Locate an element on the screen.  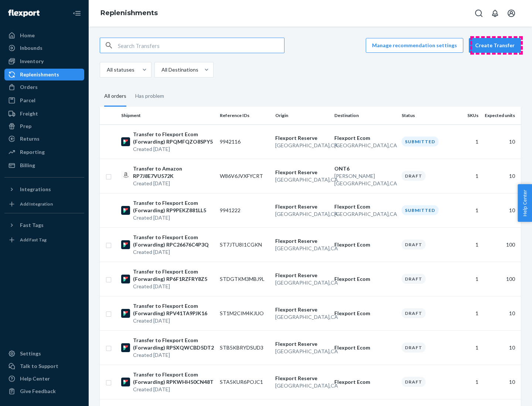
th: Origin is located at coordinates (302, 116).